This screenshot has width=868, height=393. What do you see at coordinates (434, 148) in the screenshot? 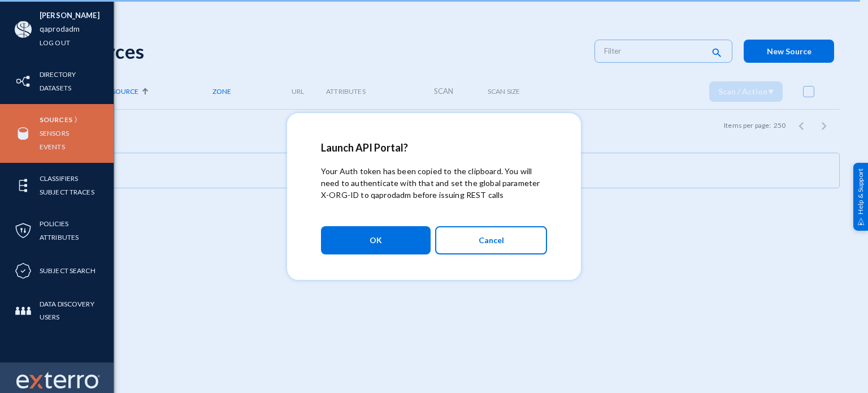
I see `h2: Launch API Portal?` at bounding box center [434, 148].